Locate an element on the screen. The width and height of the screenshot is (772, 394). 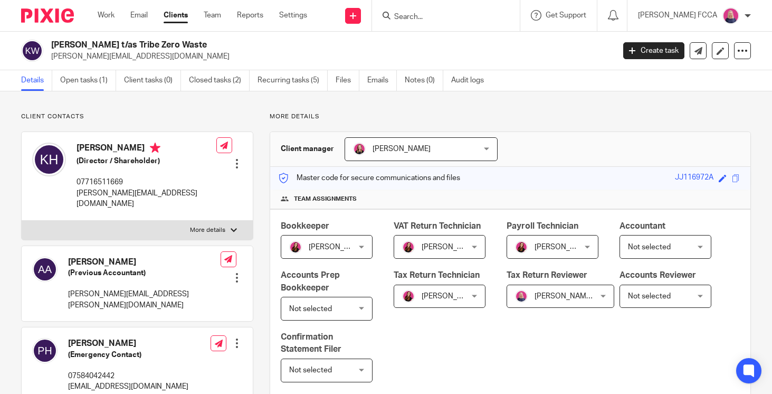
h3: Client manager is located at coordinates (307, 149).